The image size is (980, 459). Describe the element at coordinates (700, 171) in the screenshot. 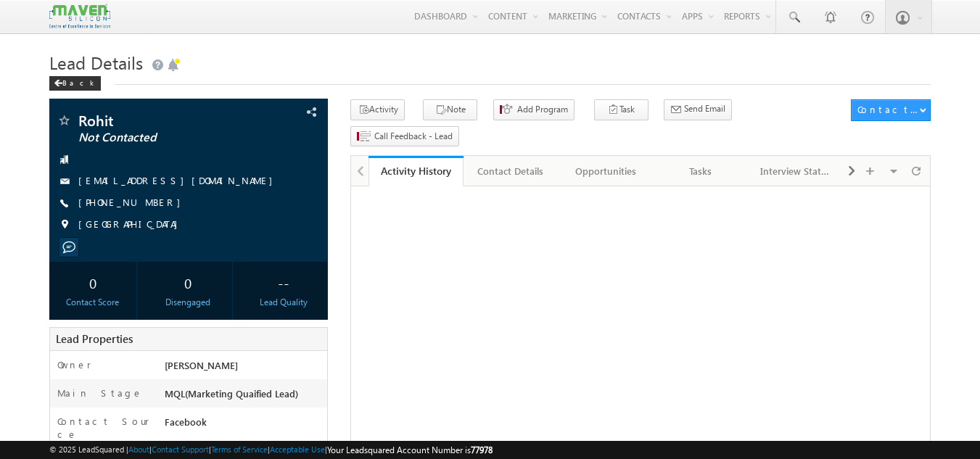

I see `a: Tasks` at that location.